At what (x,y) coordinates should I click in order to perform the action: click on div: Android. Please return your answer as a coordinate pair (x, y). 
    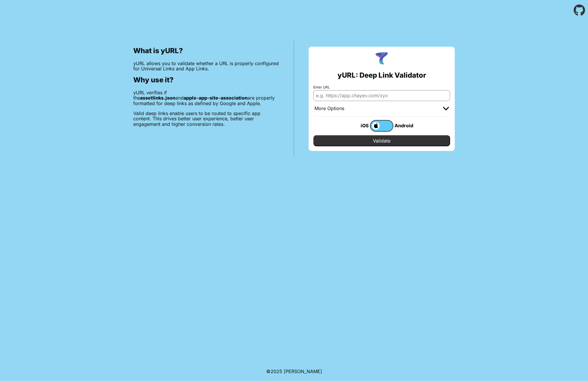
    Looking at the image, I should click on (405, 126).